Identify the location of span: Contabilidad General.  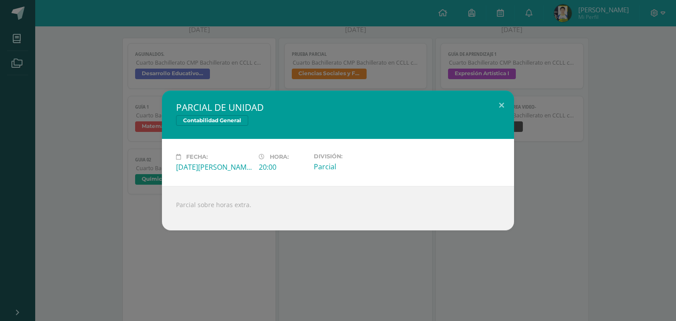
(212, 121).